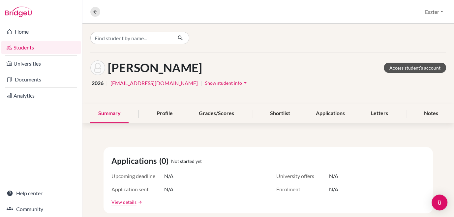  What do you see at coordinates (440, 203) in the screenshot?
I see `div: Open Intercom Messenger` at bounding box center [440, 203].